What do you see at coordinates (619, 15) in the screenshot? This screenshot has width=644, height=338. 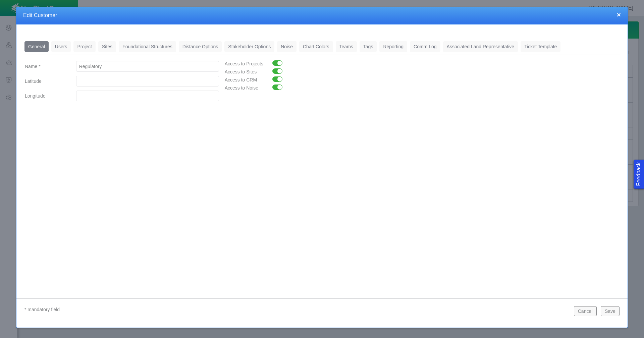 I see `button: close` at bounding box center [619, 15].